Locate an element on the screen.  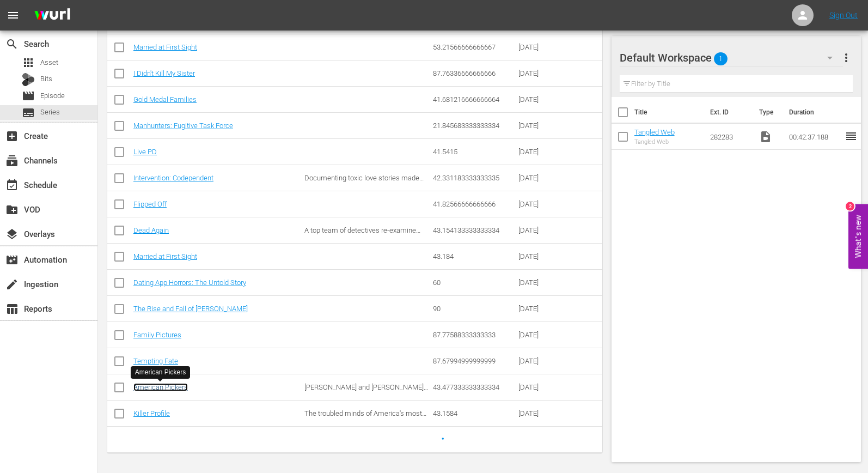
a: Tangled Web is located at coordinates (655, 132).